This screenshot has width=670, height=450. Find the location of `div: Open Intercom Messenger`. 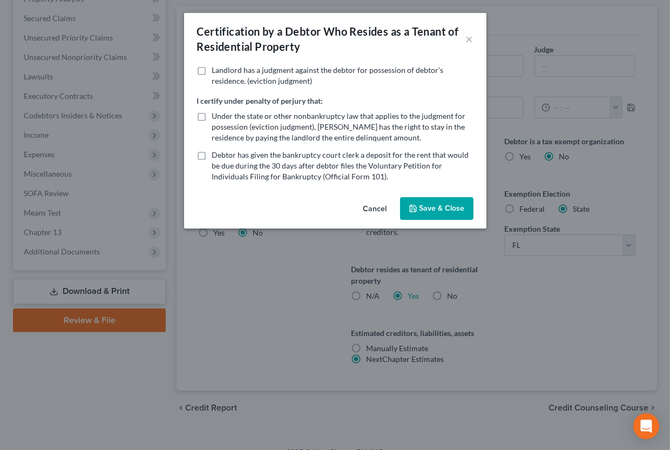

div: Open Intercom Messenger is located at coordinates (646, 426).